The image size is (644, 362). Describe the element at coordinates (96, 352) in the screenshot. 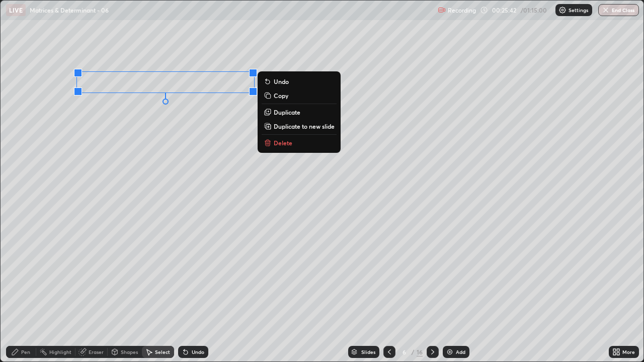

I see `div: Eraser` at that location.